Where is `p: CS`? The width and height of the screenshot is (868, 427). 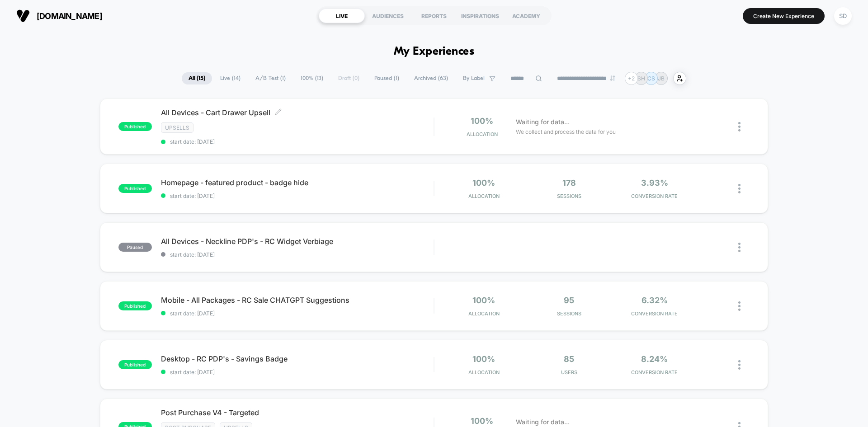
p: CS is located at coordinates (651, 78).